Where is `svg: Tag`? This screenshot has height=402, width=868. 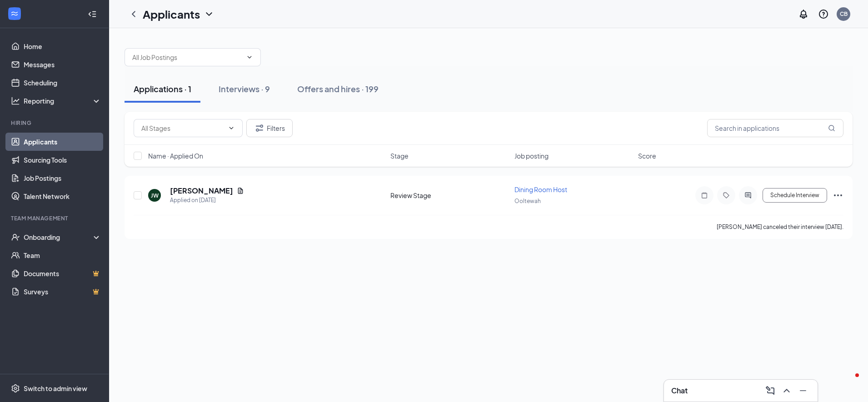 svg: Tag is located at coordinates (726, 195).